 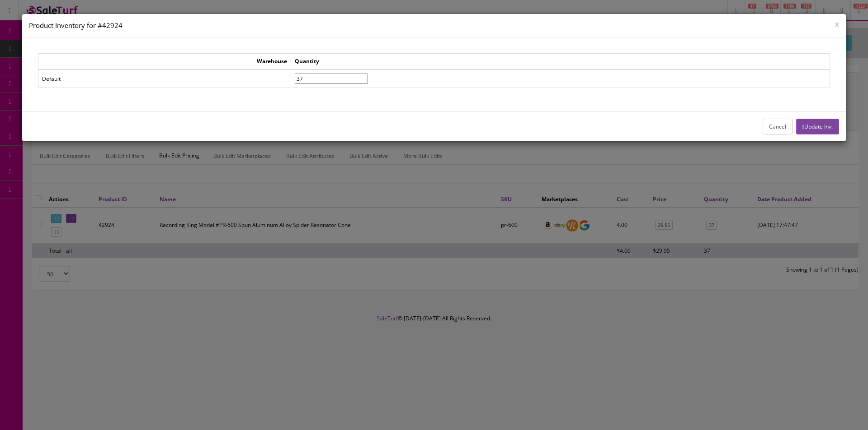 I want to click on td: Warehouse, so click(x=165, y=61).